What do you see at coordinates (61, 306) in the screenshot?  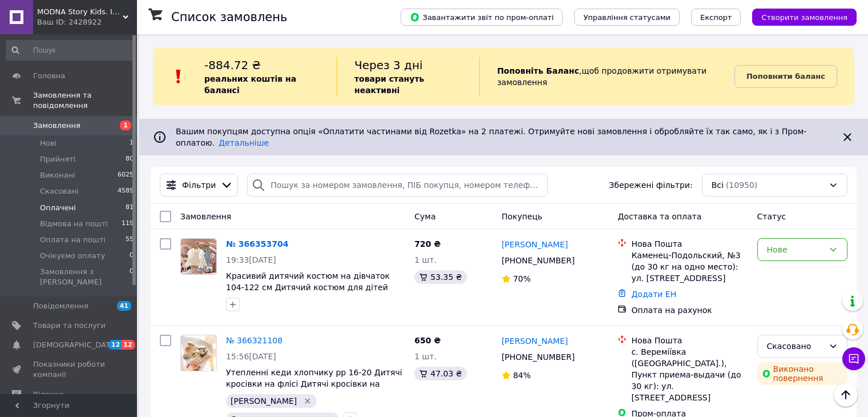 I see `span: Повідомлення` at bounding box center [61, 306].